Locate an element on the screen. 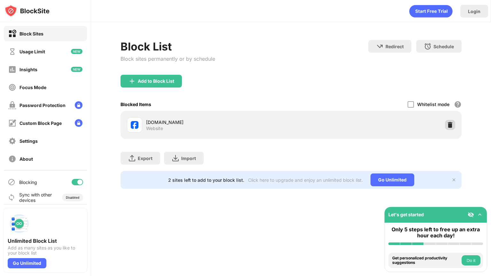 This screenshot has height=276, width=491. div: Login is located at coordinates (474, 11).